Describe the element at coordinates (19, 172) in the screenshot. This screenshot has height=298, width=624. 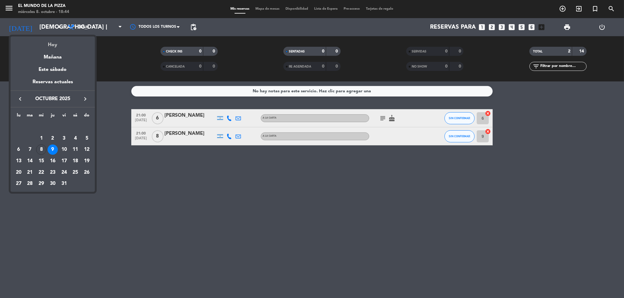
I see `td: 20 de octubre de 2025` at that location.